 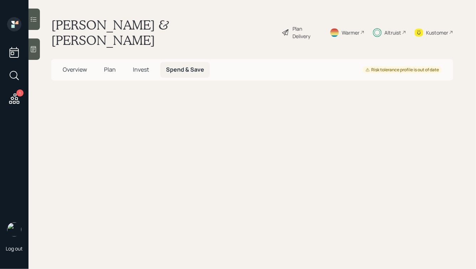 What do you see at coordinates (351, 32) in the screenshot?
I see `div: Warmer` at bounding box center [351, 32].